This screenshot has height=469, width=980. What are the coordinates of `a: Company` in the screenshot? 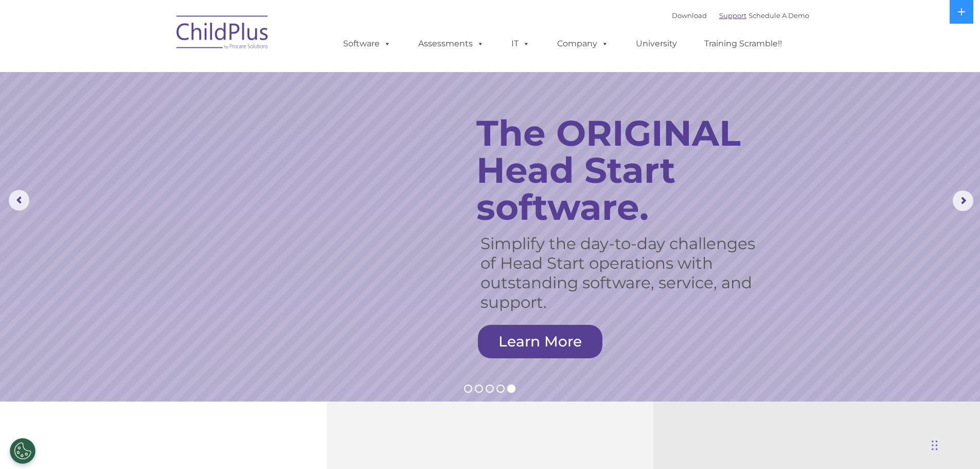 It's located at (583, 44).